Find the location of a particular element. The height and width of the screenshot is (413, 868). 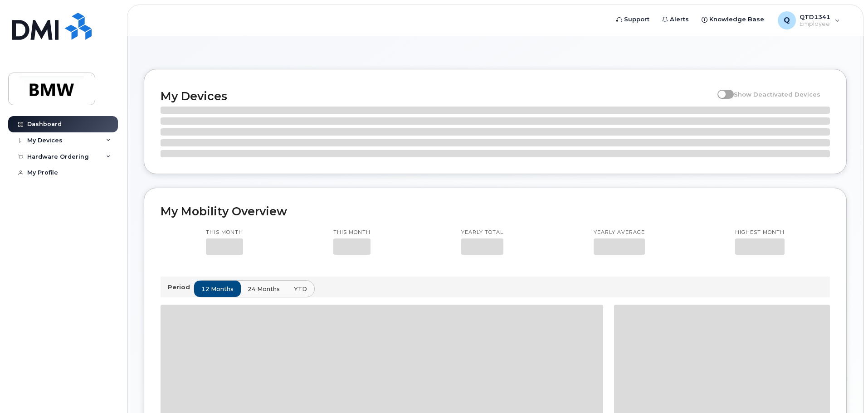

input: Show Deactivated Devices is located at coordinates (721, 90).